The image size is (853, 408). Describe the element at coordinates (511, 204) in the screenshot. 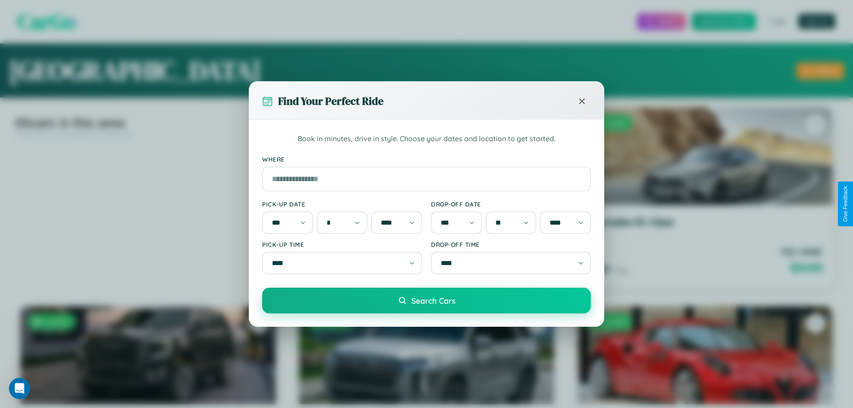

I see `label: Drop-off Date` at that location.